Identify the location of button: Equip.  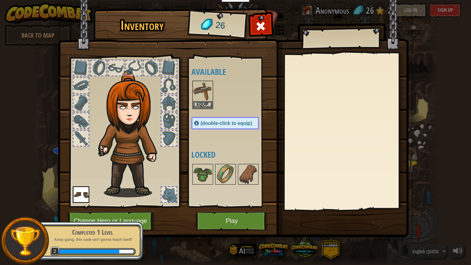
(203, 104).